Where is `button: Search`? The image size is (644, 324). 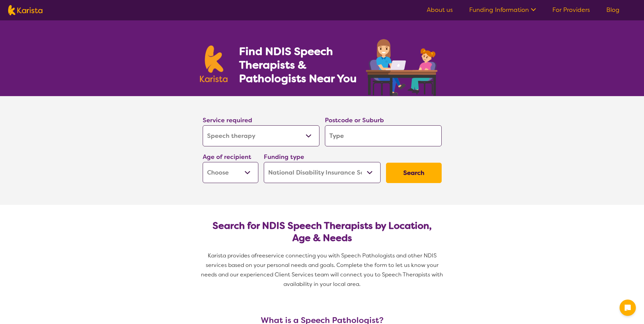 button: Search is located at coordinates (414, 173).